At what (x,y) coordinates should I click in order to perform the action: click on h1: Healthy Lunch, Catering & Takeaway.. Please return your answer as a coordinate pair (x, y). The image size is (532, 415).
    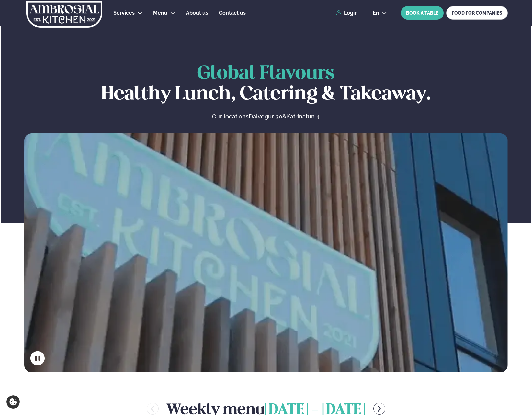
    Looking at the image, I should click on (266, 84).